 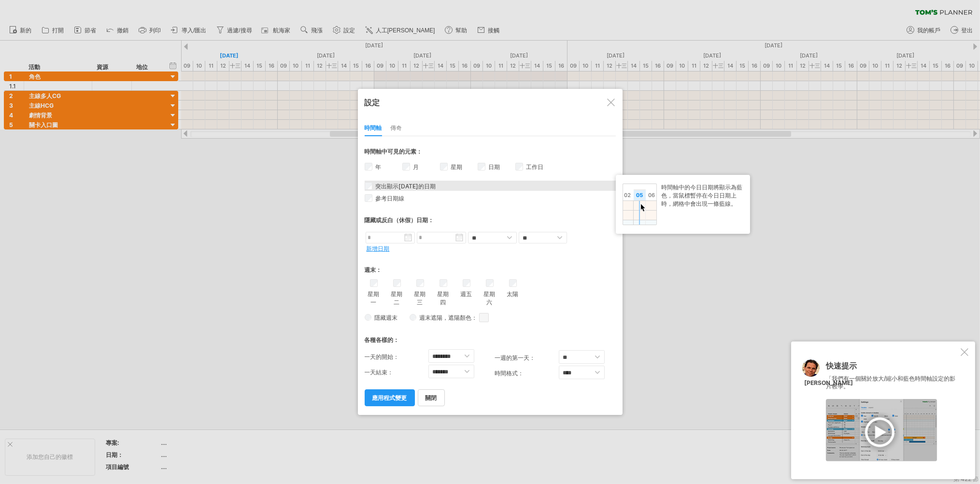 What do you see at coordinates (841, 365) in the screenshot?
I see `font: 快速提示` at bounding box center [841, 365].